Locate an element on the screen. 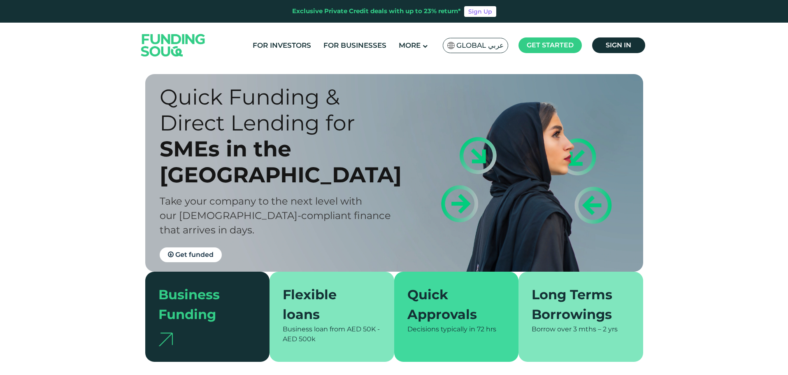  a: For Businesses is located at coordinates (355, 45).